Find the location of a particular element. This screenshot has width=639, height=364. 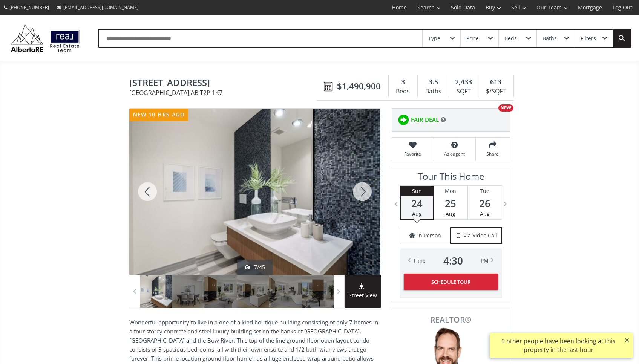

div: new 10 hrs ago is located at coordinates (159, 115).